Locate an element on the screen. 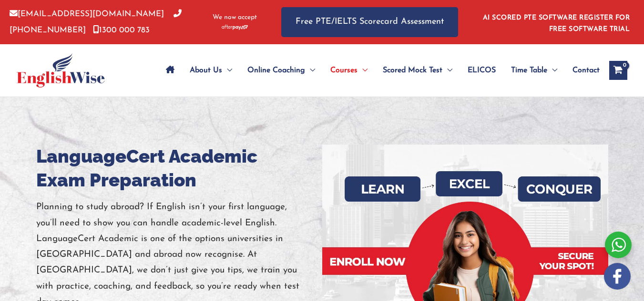 The image size is (644, 301). img: white-facebook.png is located at coordinates (618, 276).